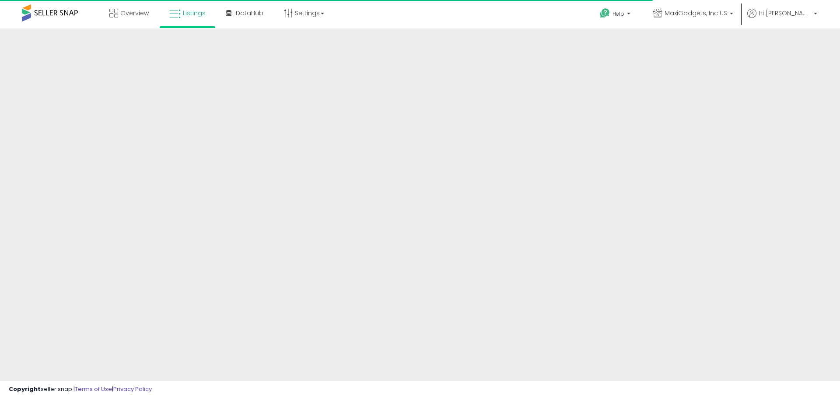  What do you see at coordinates (249, 13) in the screenshot?
I see `span: DataHub` at bounding box center [249, 13].